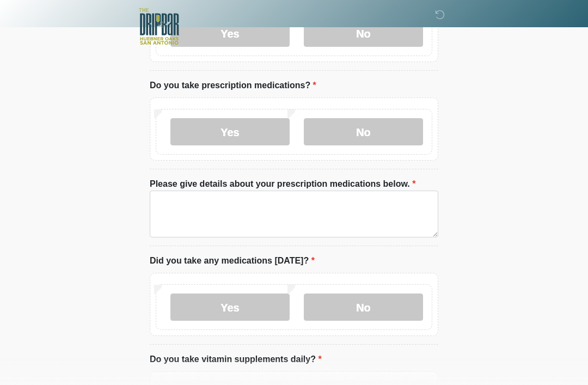 Image resolution: width=588 pixels, height=385 pixels. I want to click on label: Do you take prescription medications?, so click(233, 86).